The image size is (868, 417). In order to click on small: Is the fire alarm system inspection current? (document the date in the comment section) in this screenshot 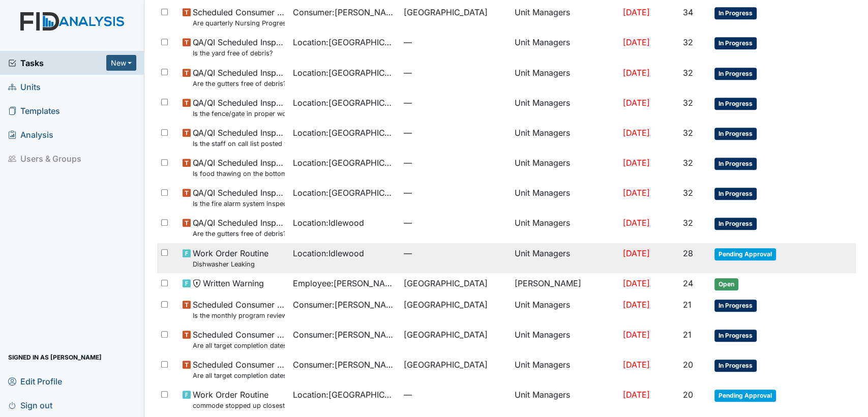, I will do `click(239, 204)`.